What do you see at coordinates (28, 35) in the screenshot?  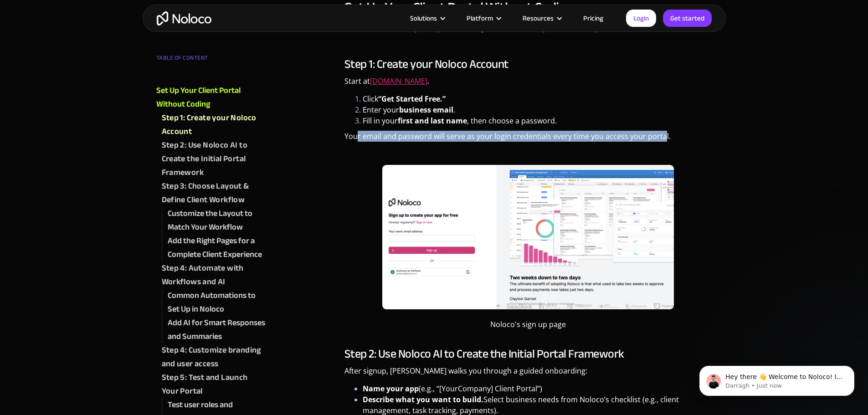 I see `img: Profile image for Darragh` at bounding box center [28, 35].